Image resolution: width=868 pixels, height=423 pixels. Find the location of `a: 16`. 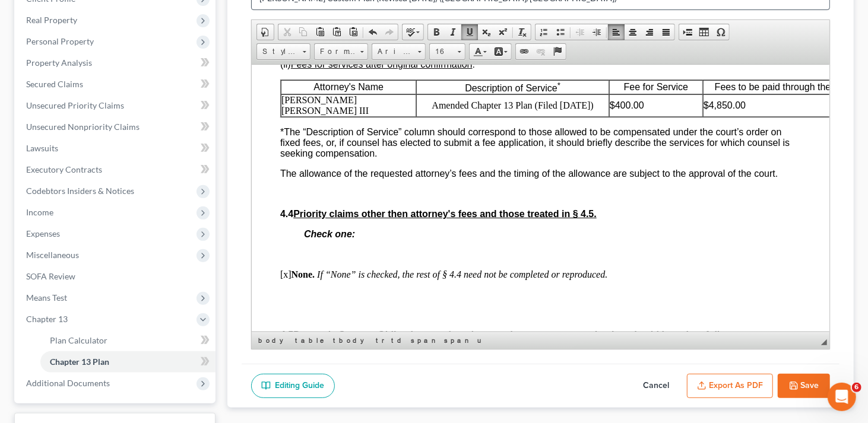

a: 16 is located at coordinates (447, 51).